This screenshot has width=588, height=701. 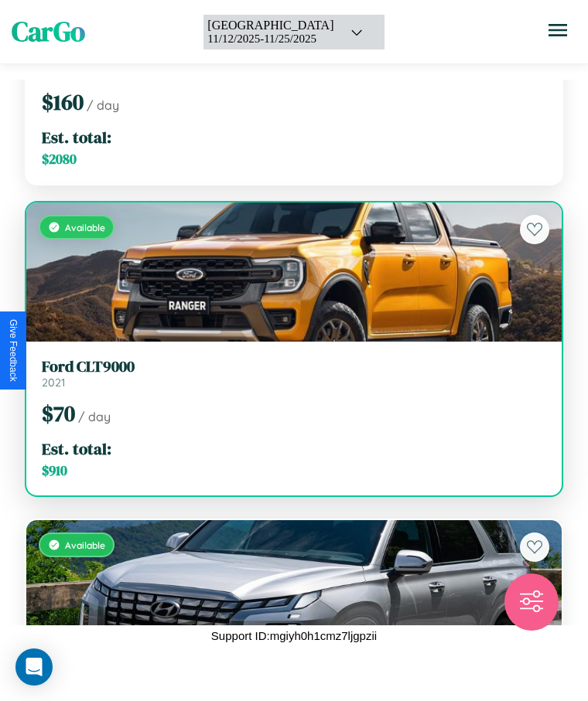 I want to click on span: $ 2080, so click(x=59, y=159).